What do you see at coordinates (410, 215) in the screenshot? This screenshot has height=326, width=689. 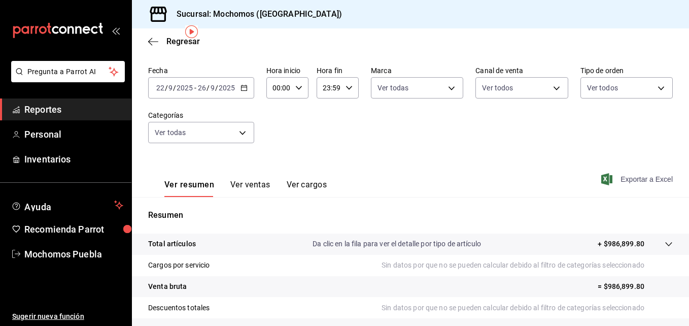 I see `p: Resumen` at bounding box center [410, 215].